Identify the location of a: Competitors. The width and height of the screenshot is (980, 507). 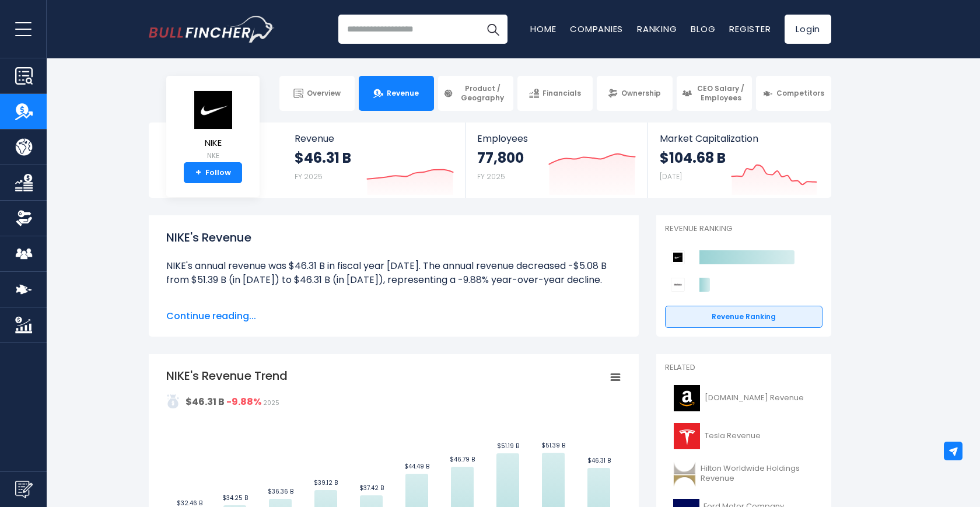
(793, 93).